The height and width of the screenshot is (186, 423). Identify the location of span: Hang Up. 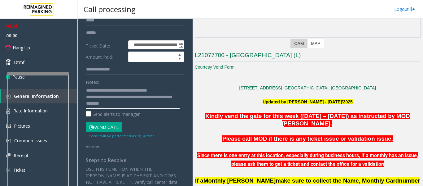
(21, 47).